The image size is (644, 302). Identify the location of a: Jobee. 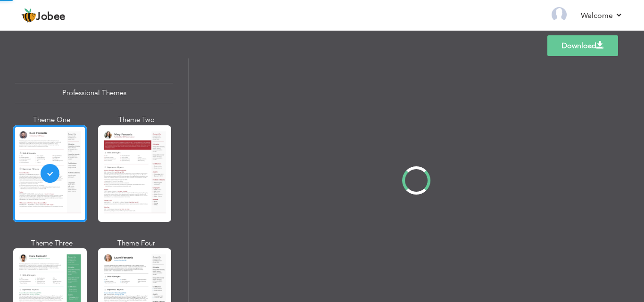
(43, 16).